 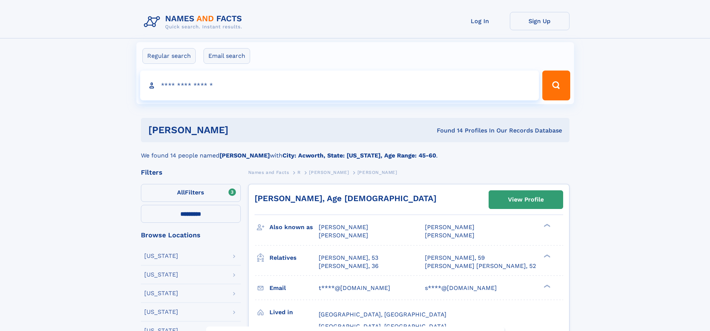 I want to click on div: View Profile, so click(x=526, y=199).